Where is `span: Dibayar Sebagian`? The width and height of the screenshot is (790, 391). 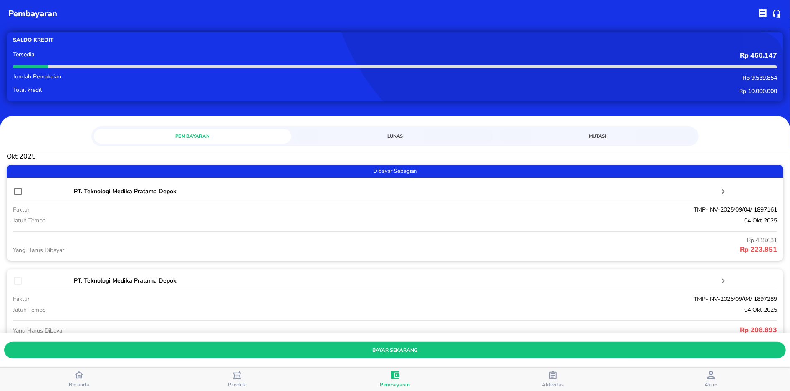
span: Dibayar Sebagian is located at coordinates (395, 172).